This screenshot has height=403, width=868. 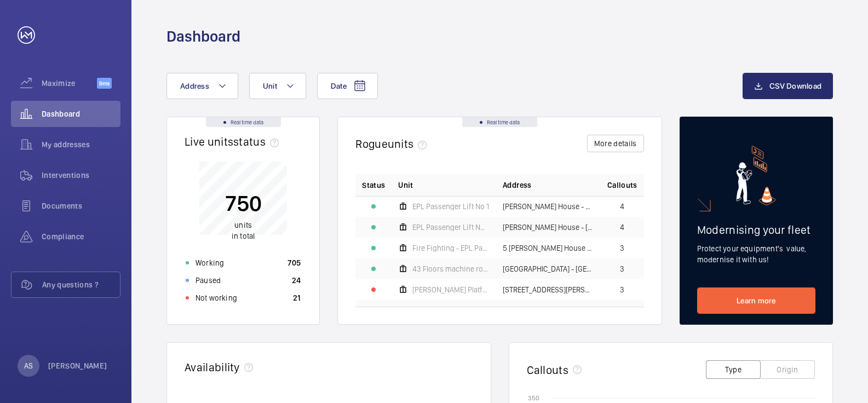 I want to click on text: 350, so click(x=534, y=398).